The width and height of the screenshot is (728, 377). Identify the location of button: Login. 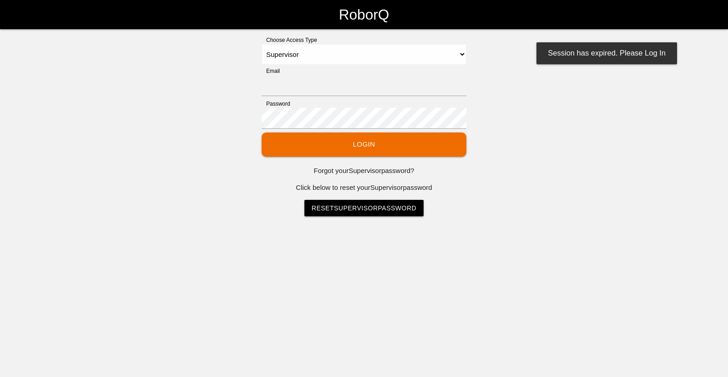
(364, 144).